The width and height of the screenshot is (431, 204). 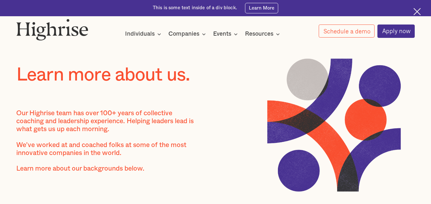 I want to click on img: Highrise logo, so click(x=52, y=30).